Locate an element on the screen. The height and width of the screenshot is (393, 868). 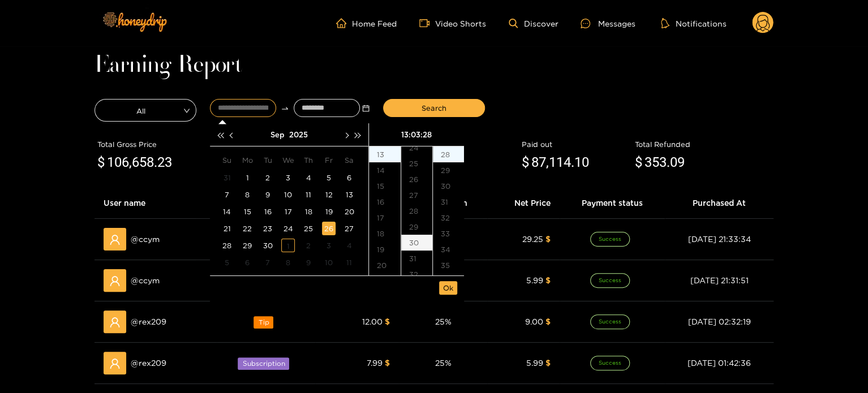
td: 2025-09-08 is located at coordinates (248, 195).